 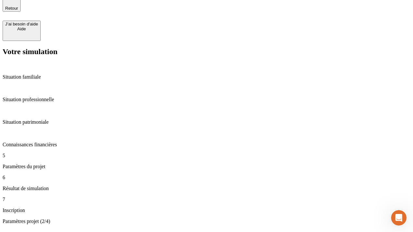 I want to click on h2: Votre simulation, so click(x=206, y=52).